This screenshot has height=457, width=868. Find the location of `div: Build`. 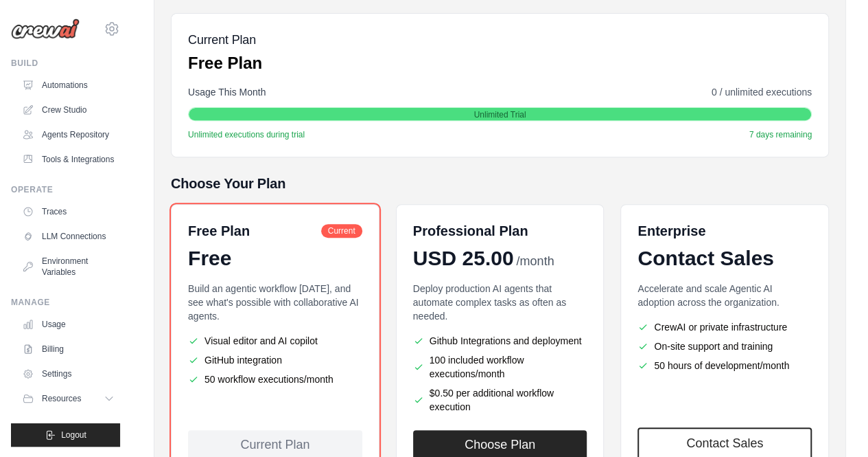

div: Build is located at coordinates (65, 63).